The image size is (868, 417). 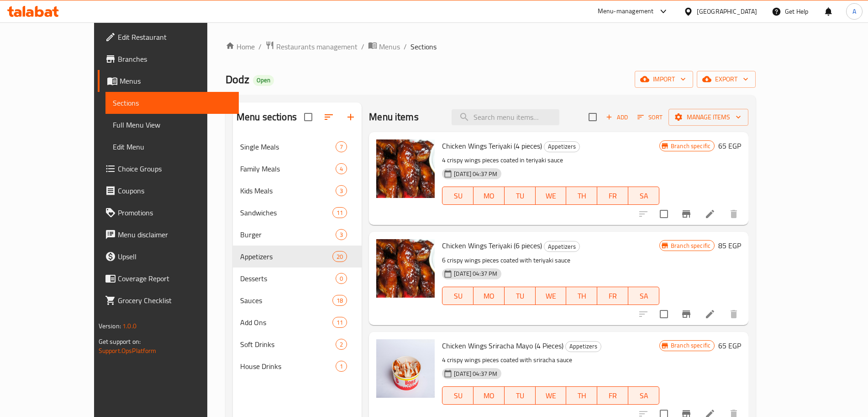 I want to click on div: Add Ons, so click(x=287, y=322).